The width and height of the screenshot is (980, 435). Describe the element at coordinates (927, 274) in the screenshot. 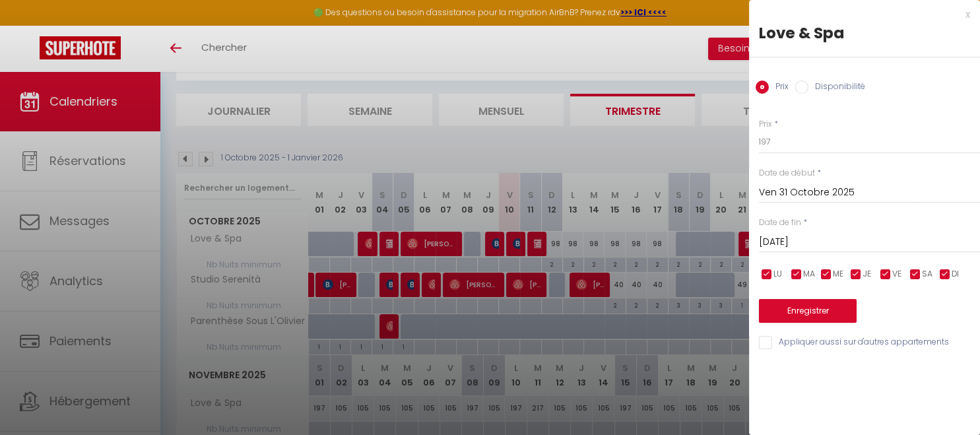

I see `span: SA` at that location.